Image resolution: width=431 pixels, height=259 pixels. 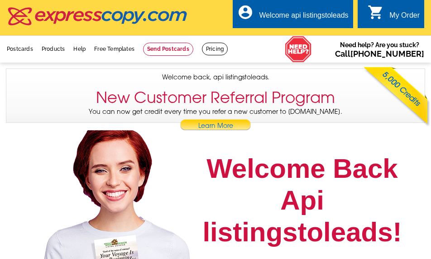 What do you see at coordinates (53, 49) in the screenshot?
I see `a: Products` at bounding box center [53, 49].